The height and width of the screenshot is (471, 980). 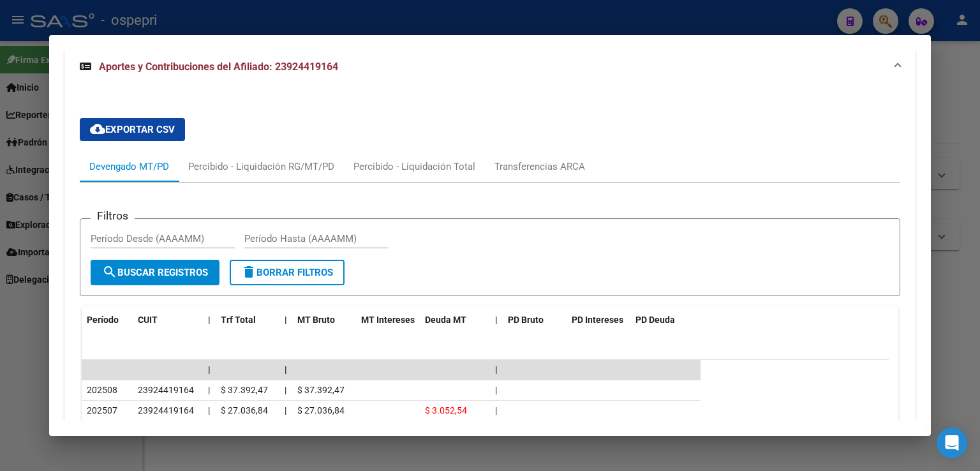 What do you see at coordinates (535, 320) in the screenshot?
I see `datatable-header-cell: PD Bruto` at bounding box center [535, 320].